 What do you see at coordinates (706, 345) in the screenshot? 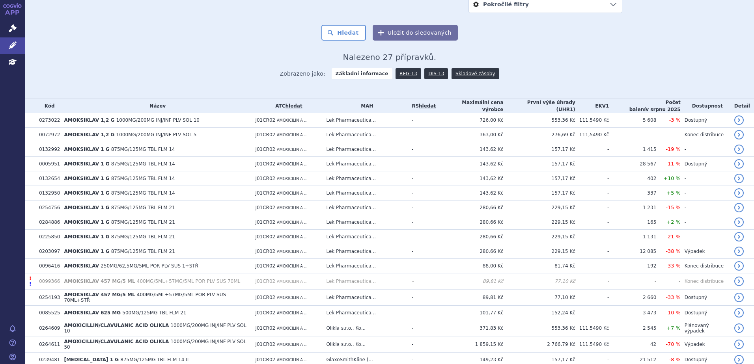
I see `td: Výpadek` at bounding box center [706, 345].